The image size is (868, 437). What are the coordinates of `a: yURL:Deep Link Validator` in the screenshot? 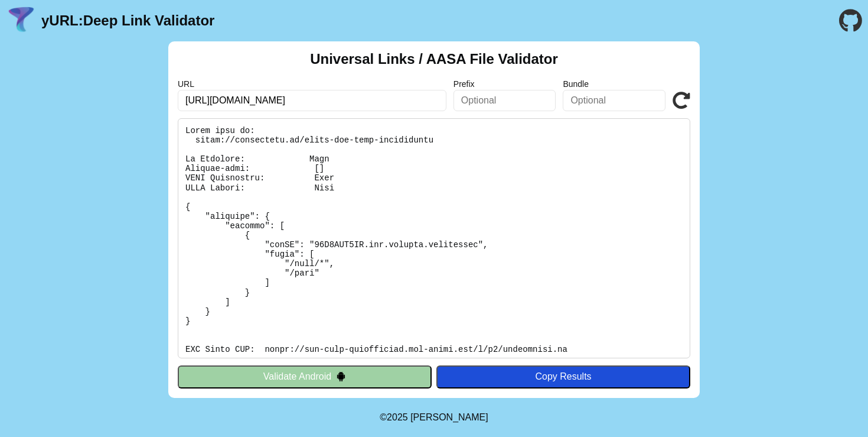 It's located at (128, 21).